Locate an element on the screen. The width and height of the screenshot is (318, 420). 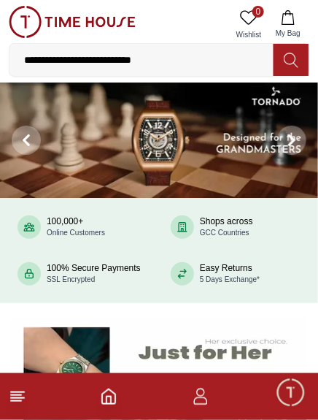
div: 100% Secure Payments is located at coordinates (93, 274).